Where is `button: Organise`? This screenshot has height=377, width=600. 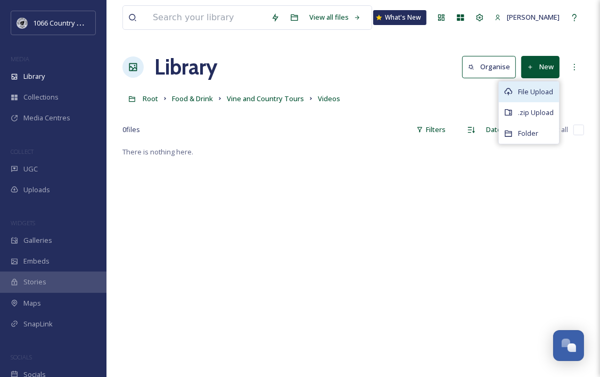 button: Organise is located at coordinates (489, 67).